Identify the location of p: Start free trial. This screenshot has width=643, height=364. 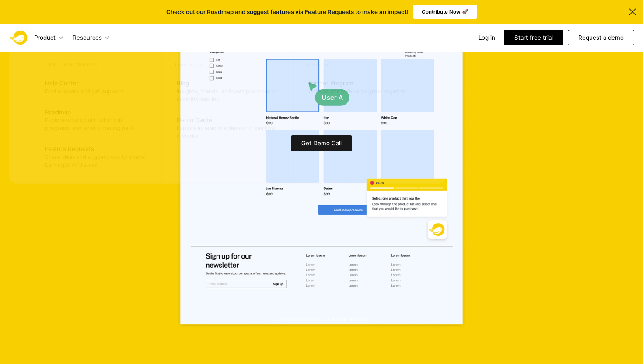
(534, 37).